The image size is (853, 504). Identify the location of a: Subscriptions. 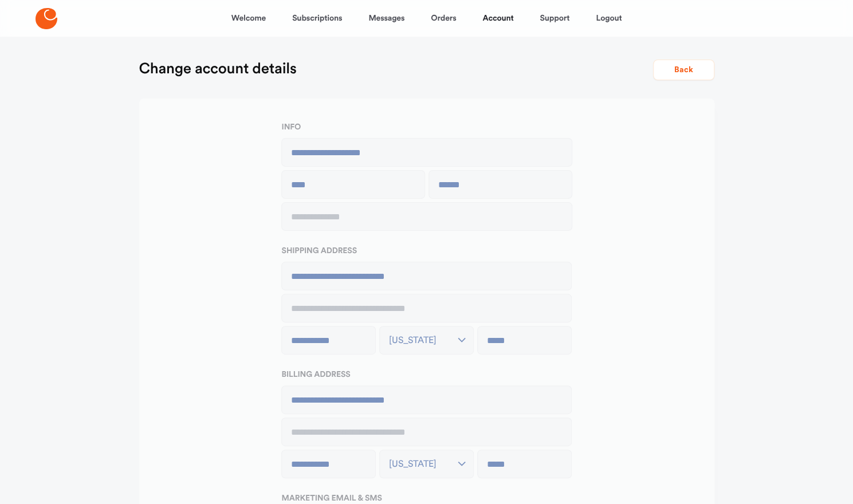
(317, 19).